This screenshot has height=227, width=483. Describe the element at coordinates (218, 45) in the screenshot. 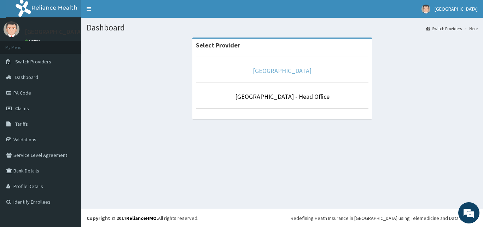

I see `strong: Select Provider` at that location.